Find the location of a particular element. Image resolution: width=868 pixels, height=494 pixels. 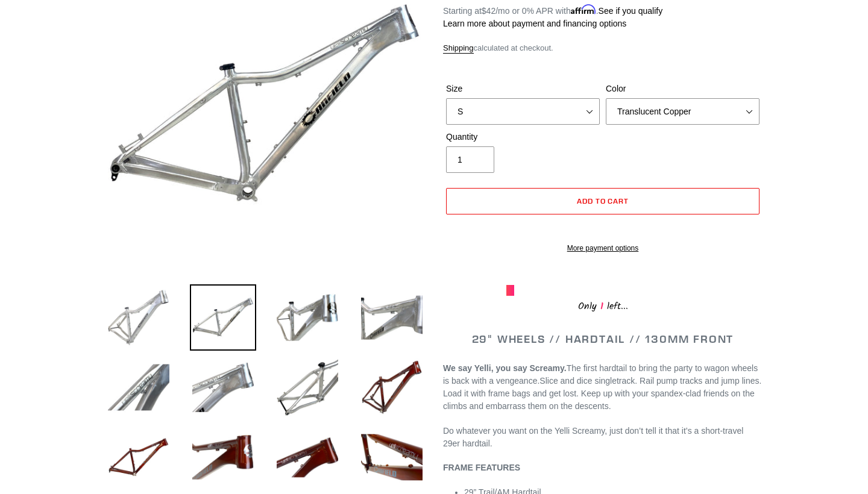

p: Slice and dice singletrack. Rail pump tracks and jump lines. Load it with frame bags and get lost... is located at coordinates (603, 387).